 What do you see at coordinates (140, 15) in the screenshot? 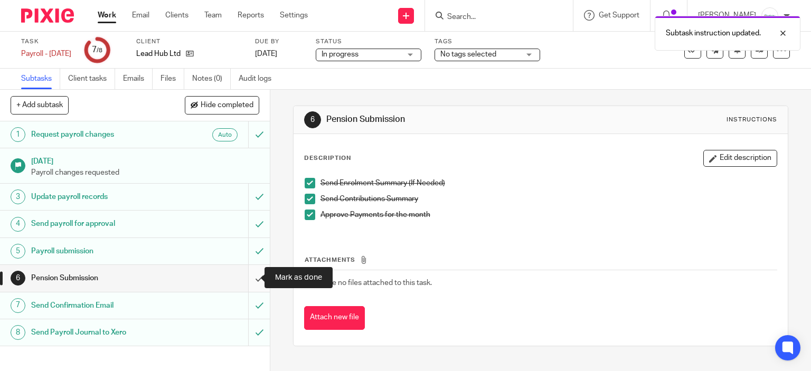
I see `a: Email` at bounding box center [140, 15].